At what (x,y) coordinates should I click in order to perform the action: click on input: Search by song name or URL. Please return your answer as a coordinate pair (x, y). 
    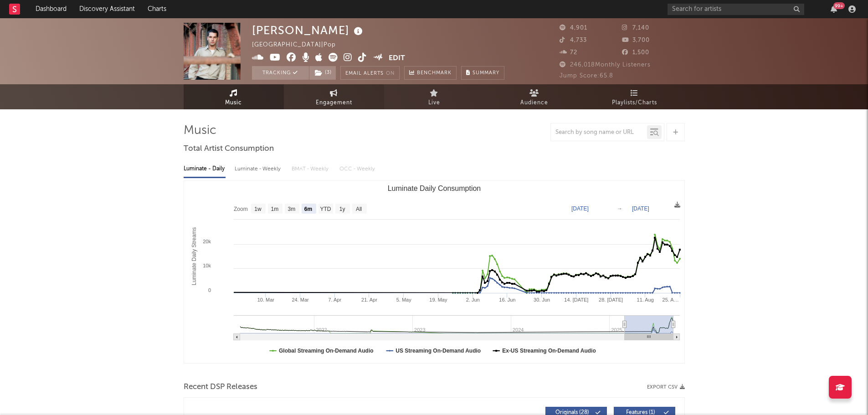
    Looking at the image, I should click on (598, 132).